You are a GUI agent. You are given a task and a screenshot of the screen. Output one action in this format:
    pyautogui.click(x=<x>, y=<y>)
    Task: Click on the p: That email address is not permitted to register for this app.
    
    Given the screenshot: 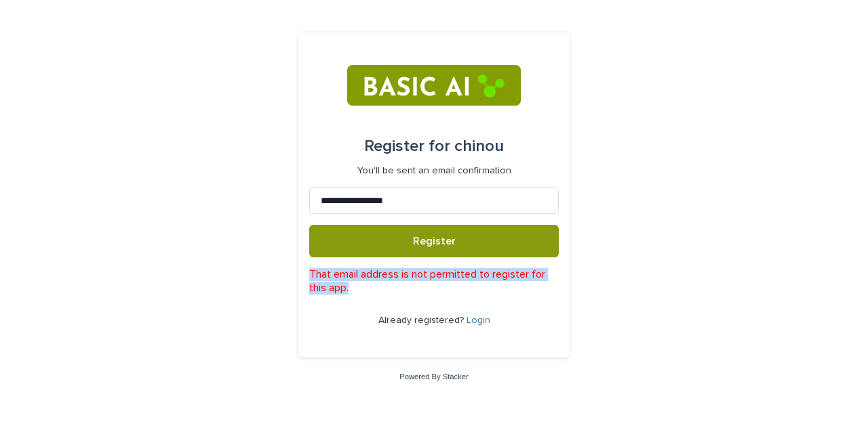 What is the action you would take?
    pyautogui.click(x=434, y=281)
    